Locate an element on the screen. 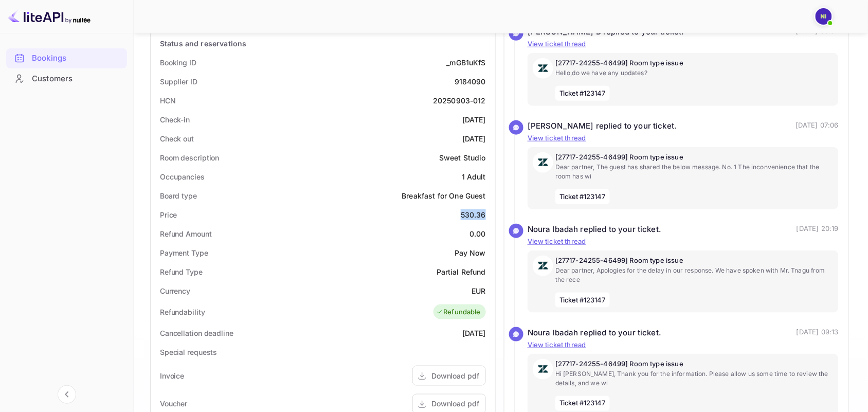  a: Bookings is located at coordinates (66, 58).